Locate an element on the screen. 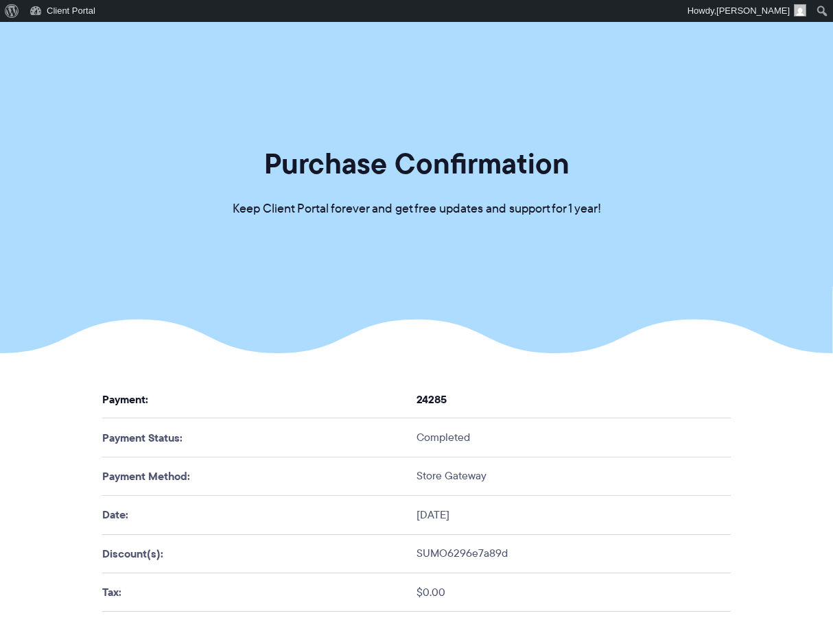  td: SUMO6296e7a89d is located at coordinates (574, 554).